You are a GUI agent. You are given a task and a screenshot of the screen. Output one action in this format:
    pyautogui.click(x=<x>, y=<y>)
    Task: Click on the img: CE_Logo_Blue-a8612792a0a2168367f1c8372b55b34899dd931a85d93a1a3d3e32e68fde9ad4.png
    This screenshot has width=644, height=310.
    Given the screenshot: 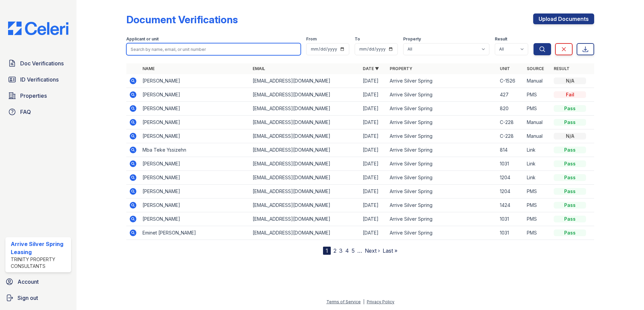 What is the action you would take?
    pyautogui.click(x=38, y=28)
    